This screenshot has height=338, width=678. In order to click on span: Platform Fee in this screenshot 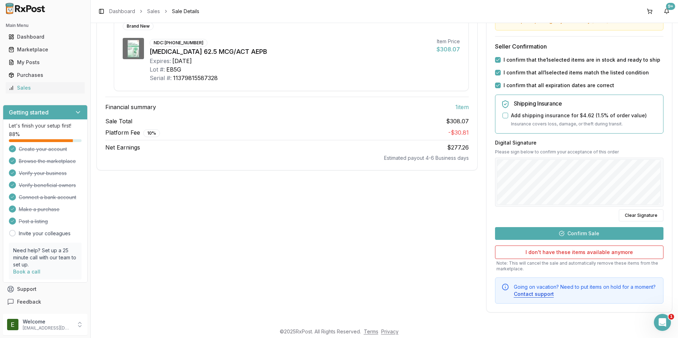, I will do `click(133, 133)`.